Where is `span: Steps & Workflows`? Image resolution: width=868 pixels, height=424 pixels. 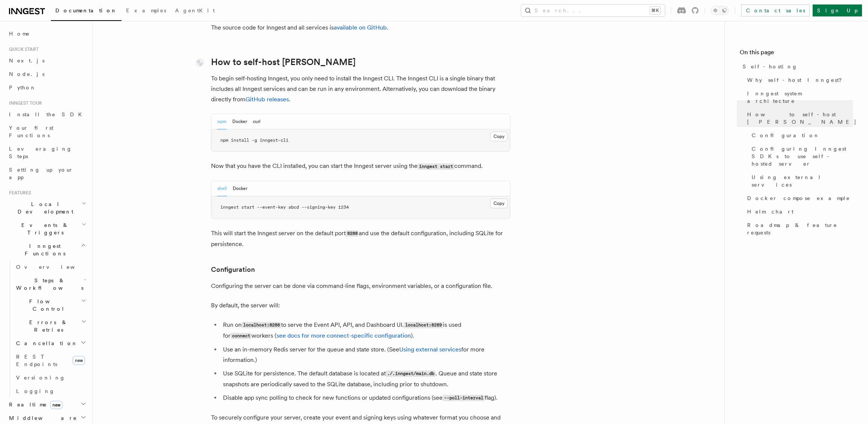 span: Steps & Workflows is located at coordinates (48, 284).